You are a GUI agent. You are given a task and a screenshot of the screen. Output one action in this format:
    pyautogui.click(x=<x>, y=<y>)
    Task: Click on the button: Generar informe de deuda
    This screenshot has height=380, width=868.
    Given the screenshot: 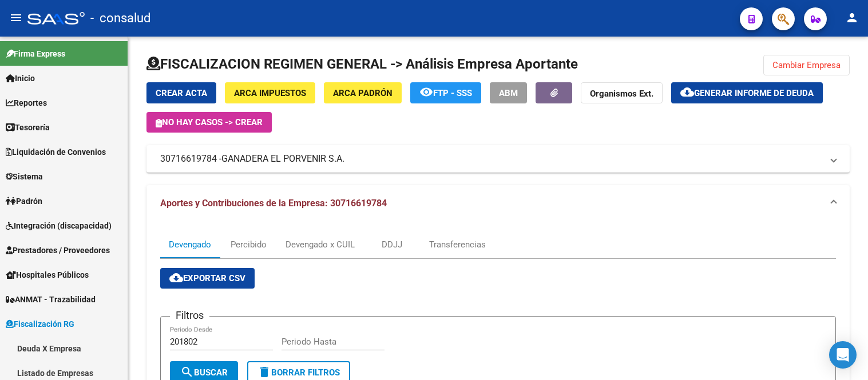 What is the action you would take?
    pyautogui.click(x=746, y=92)
    